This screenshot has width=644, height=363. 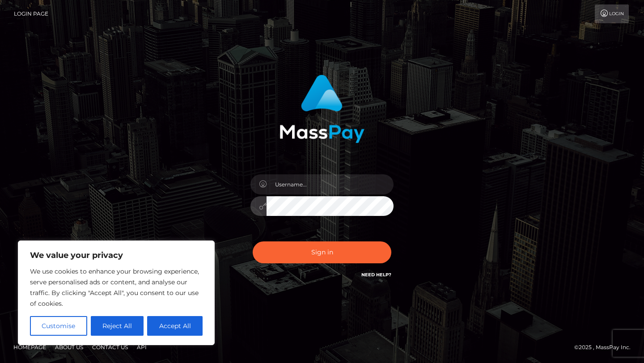 I want to click on input: Username..., so click(x=330, y=184).